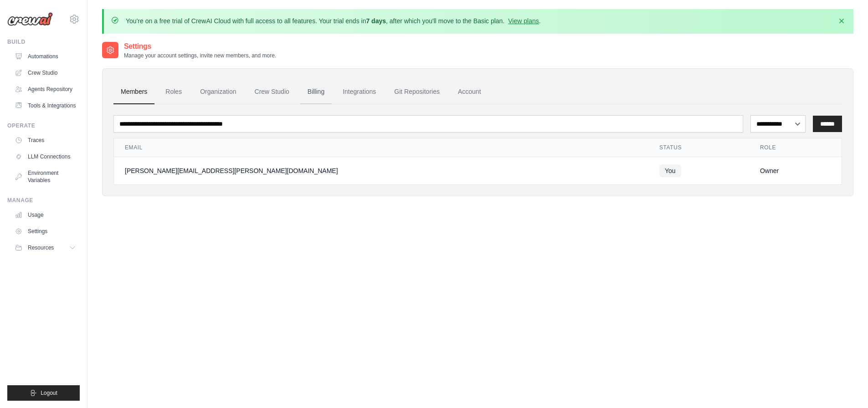 The image size is (868, 408). What do you see at coordinates (45, 89) in the screenshot?
I see `a: Agents Repository` at bounding box center [45, 89].